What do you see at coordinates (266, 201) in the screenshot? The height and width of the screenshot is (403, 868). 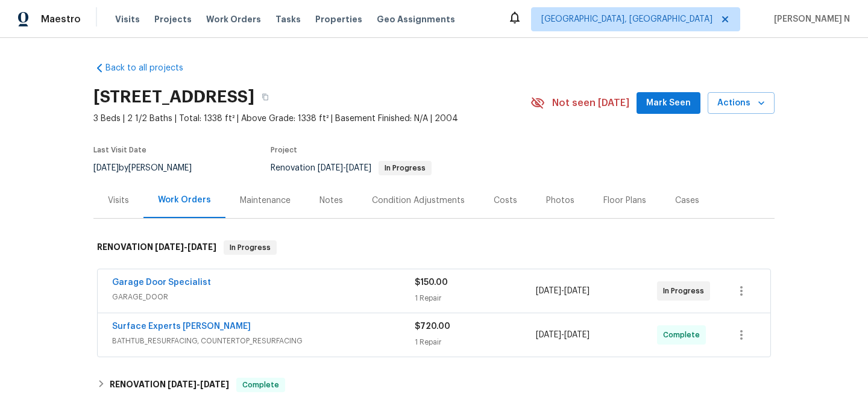 I see `div: Maintenance` at bounding box center [266, 201].